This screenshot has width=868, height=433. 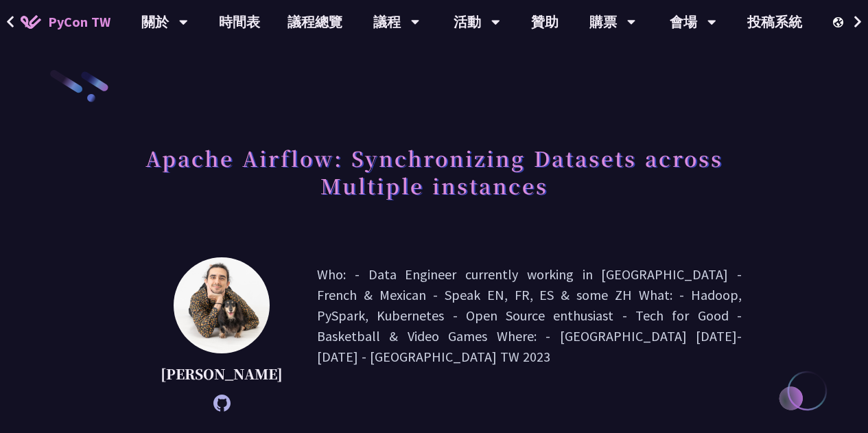 I want to click on img: Sebastien Crocquevieille, so click(x=221, y=305).